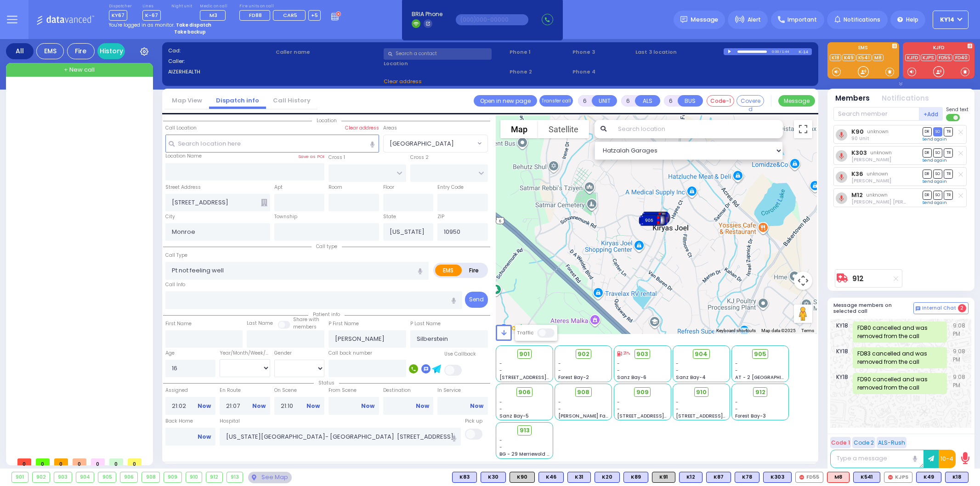 This screenshot has width=980, height=486. Describe the element at coordinates (607, 477) in the screenshot. I see `div: K20` at that location.